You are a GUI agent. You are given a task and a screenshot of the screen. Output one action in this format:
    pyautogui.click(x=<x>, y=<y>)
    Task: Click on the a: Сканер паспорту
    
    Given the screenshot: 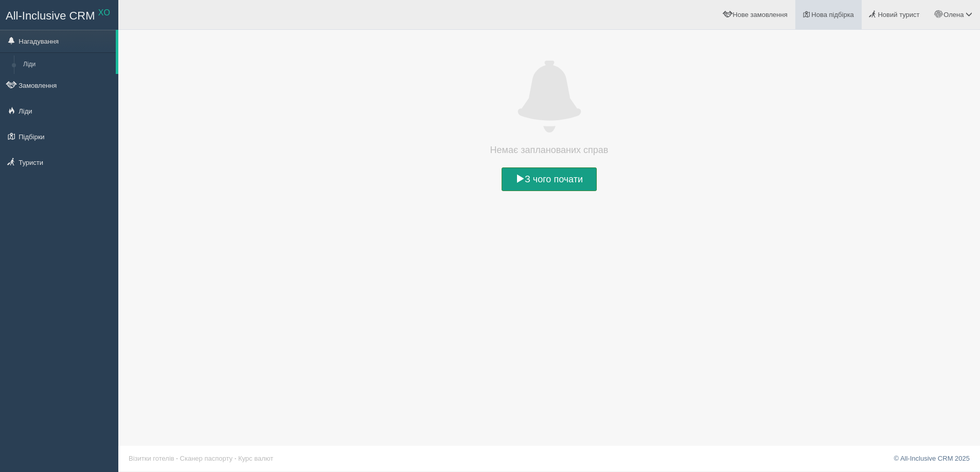 What is the action you would take?
    pyautogui.click(x=206, y=458)
    